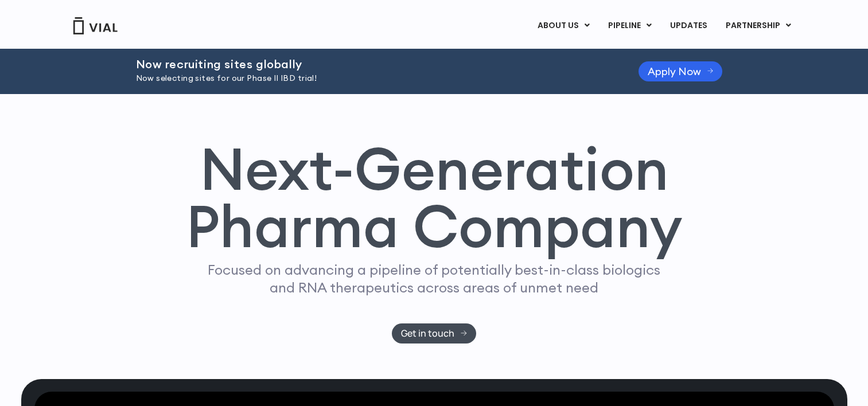  I want to click on p: Now selecting sites for our Phase II IBD trial!, so click(373, 79).